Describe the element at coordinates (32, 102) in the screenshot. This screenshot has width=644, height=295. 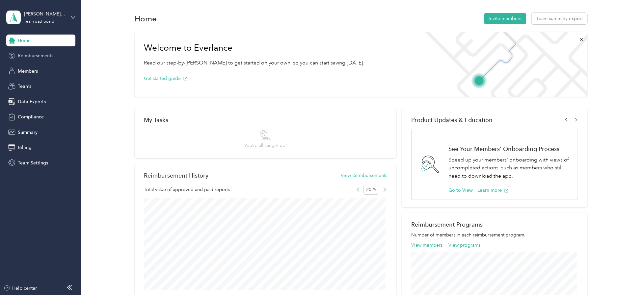
I see `span: Data Exports` at that location.